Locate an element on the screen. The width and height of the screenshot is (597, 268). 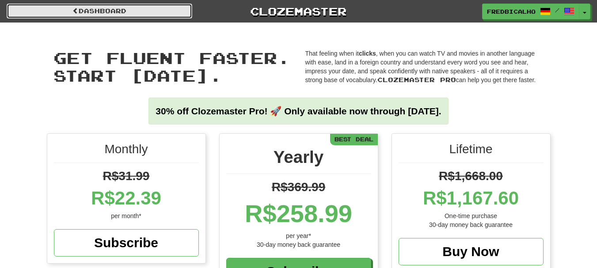
a: Buy Now is located at coordinates (471, 252).